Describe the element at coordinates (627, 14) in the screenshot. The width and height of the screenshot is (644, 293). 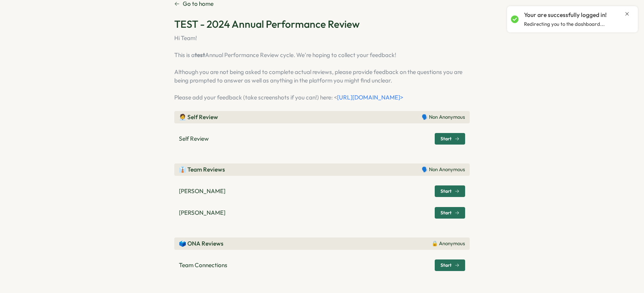
I see `button: Close notification` at that location.